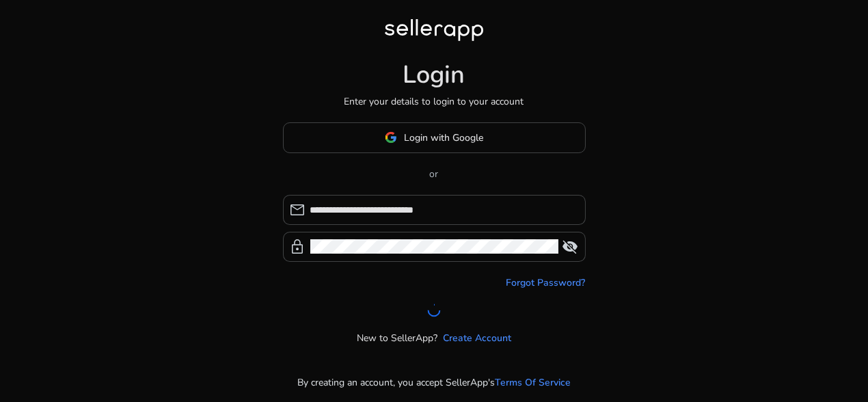  What do you see at coordinates (477, 338) in the screenshot?
I see `a: Create Account` at bounding box center [477, 338].